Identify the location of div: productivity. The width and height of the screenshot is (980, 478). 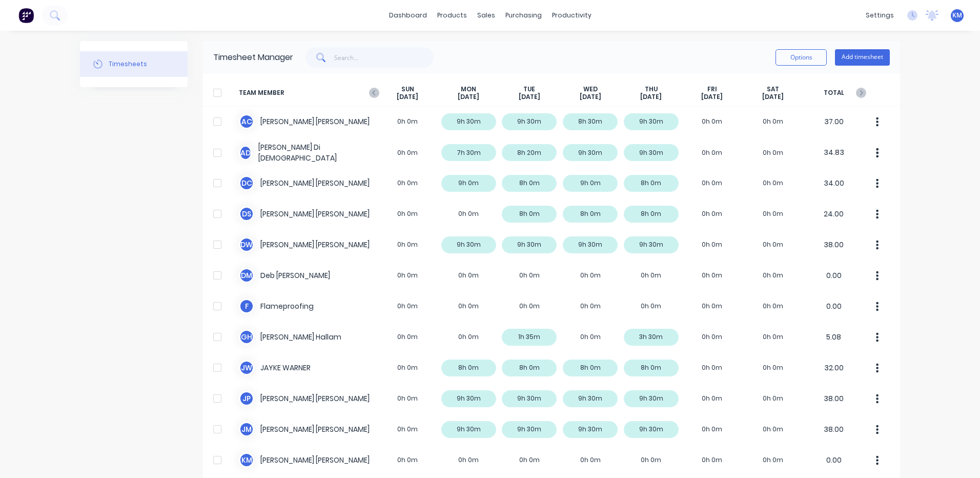
(571, 16).